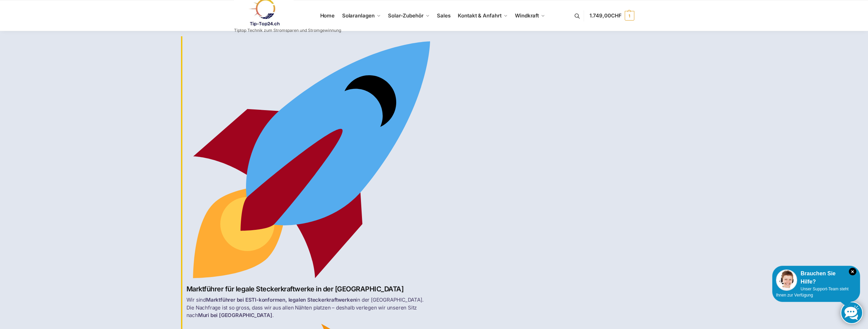 Image resolution: width=868 pixels, height=329 pixels. Describe the element at coordinates (444, 15) in the screenshot. I see `span: Sales` at that location.